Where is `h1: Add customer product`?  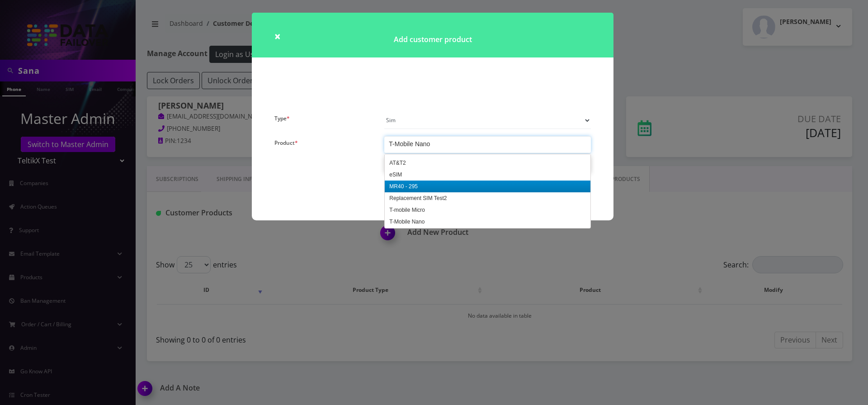 h1: Add customer product is located at coordinates (433, 34).